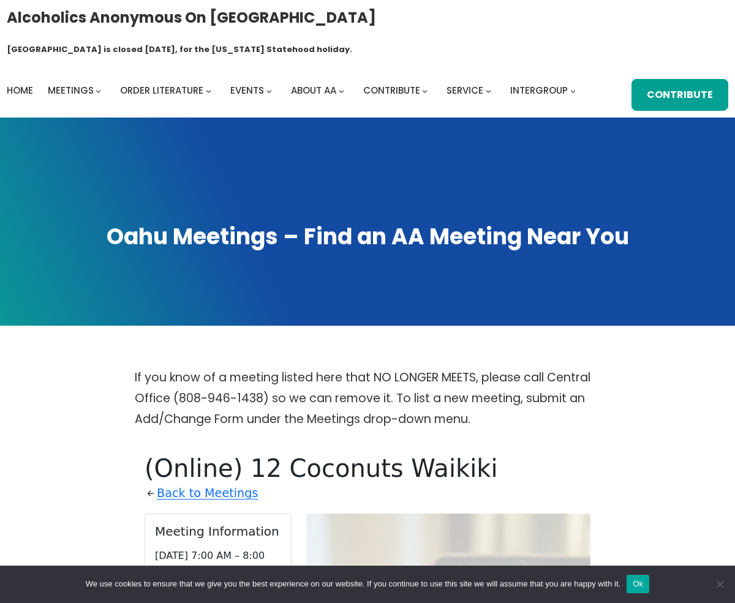 Image resolution: width=735 pixels, height=603 pixels. What do you see at coordinates (98, 91) in the screenshot?
I see `button: Meetings submenu` at bounding box center [98, 91].